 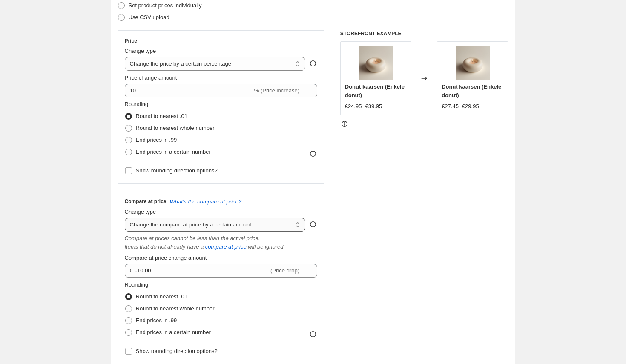 I want to click on i: Items that do not already have a, so click(x=164, y=246).